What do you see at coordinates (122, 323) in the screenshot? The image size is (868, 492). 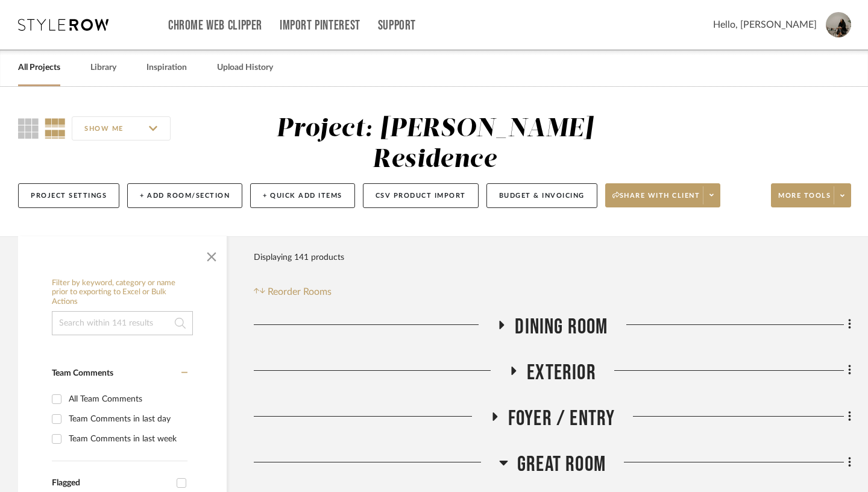 I see `input: Search within 141 results` at bounding box center [122, 323].